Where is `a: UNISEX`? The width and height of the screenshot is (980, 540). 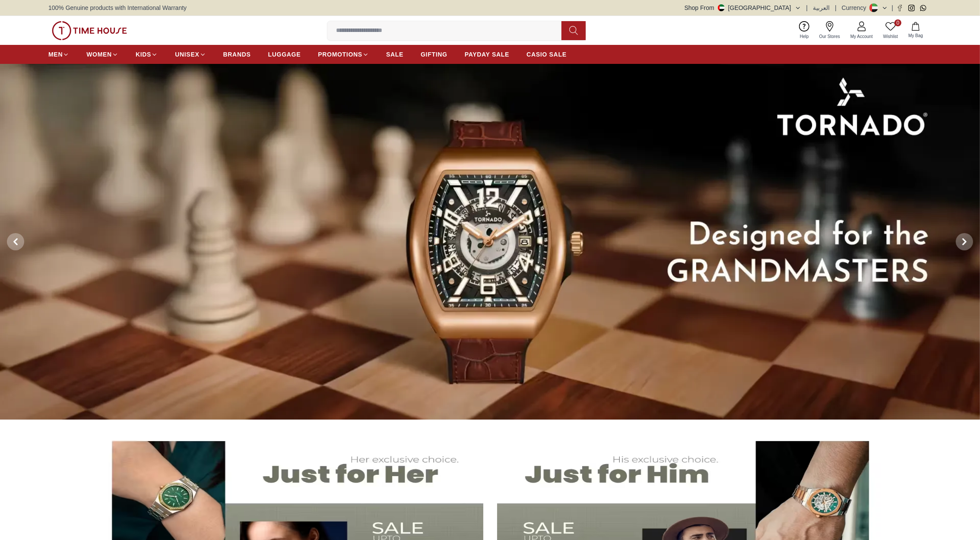
a: UNISEX is located at coordinates (190, 55).